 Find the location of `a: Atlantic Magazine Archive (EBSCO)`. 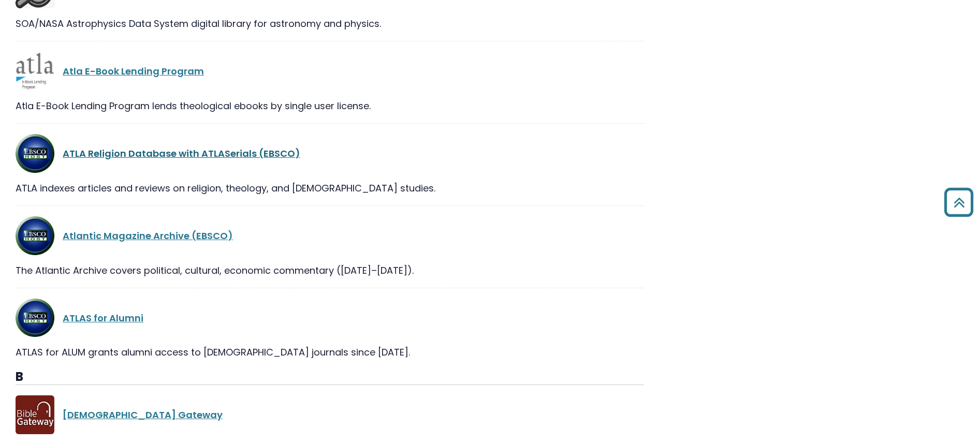

a: Atlantic Magazine Archive (EBSCO) is located at coordinates (148, 235).